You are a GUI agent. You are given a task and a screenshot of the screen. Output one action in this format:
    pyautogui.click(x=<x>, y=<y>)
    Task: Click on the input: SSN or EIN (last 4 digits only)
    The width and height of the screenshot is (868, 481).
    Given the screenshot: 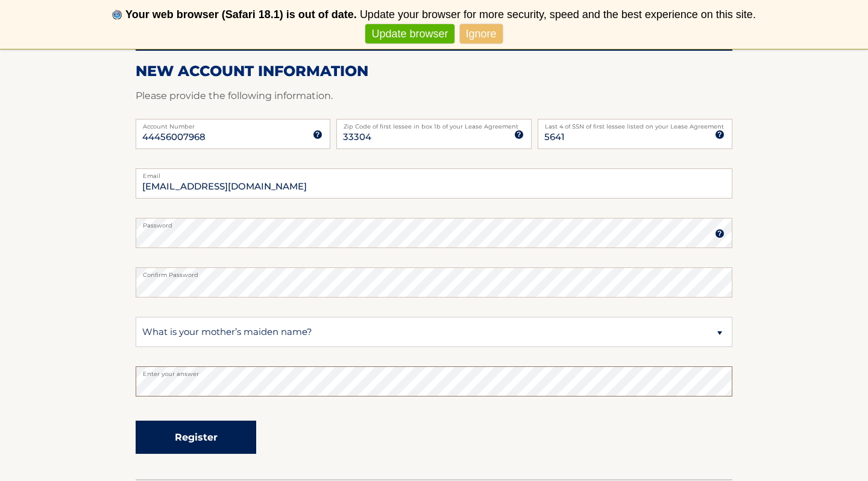 What is the action you would take?
    pyautogui.click(x=635, y=134)
    